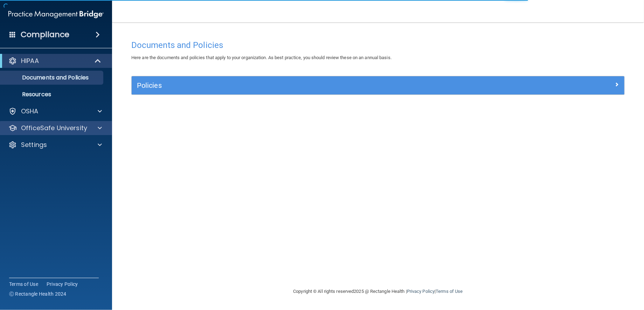 The height and width of the screenshot is (310, 644). Describe the element at coordinates (55, 128) in the screenshot. I see `a: OfficeSafe University` at that location.